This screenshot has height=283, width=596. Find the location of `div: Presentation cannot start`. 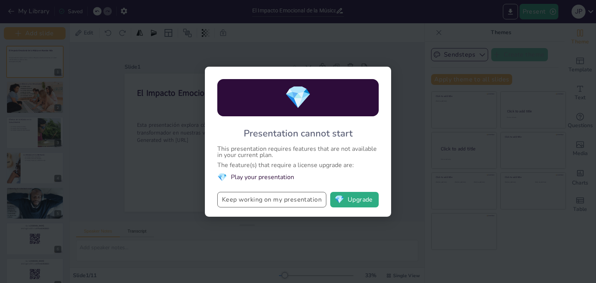

div: Presentation cannot start is located at coordinates (298, 134).